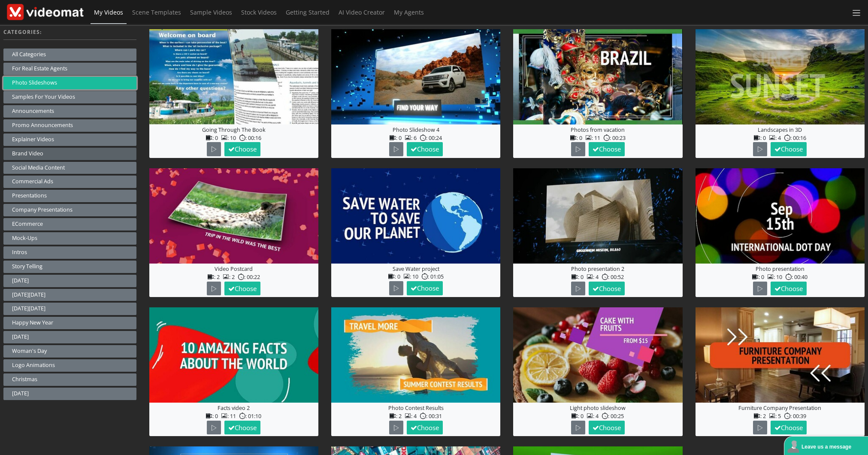 The image size is (868, 455). I want to click on button: Company Presentations, so click(70, 210).